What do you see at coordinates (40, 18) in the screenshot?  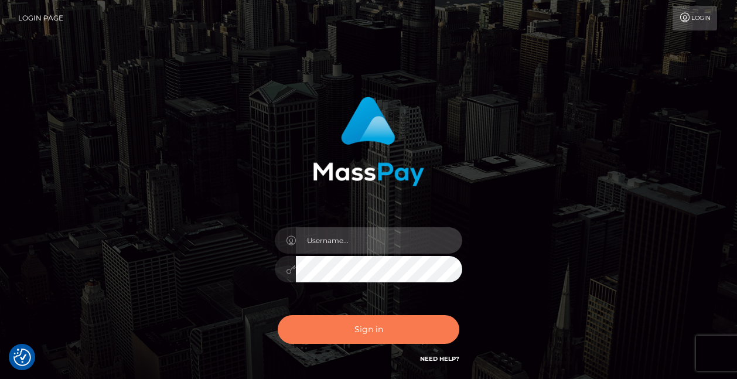 I see `a: Login Page` at bounding box center [40, 18].